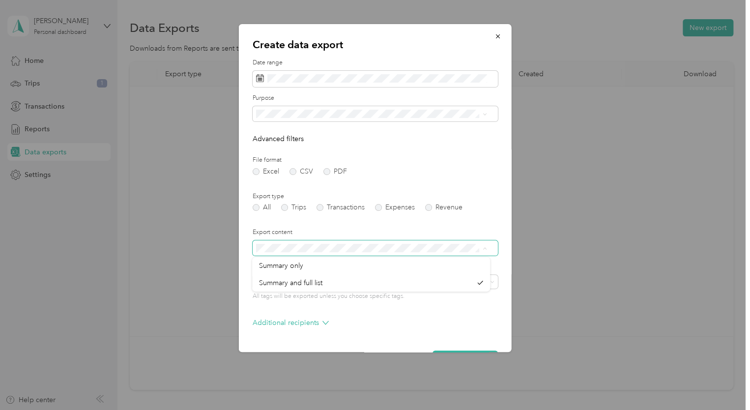 The height and width of the screenshot is (410, 750). Describe the element at coordinates (261, 207) in the screenshot. I see `label: All` at that location.